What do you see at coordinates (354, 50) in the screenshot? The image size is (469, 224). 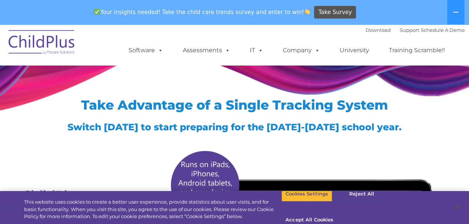 I see `a: University` at bounding box center [354, 50].